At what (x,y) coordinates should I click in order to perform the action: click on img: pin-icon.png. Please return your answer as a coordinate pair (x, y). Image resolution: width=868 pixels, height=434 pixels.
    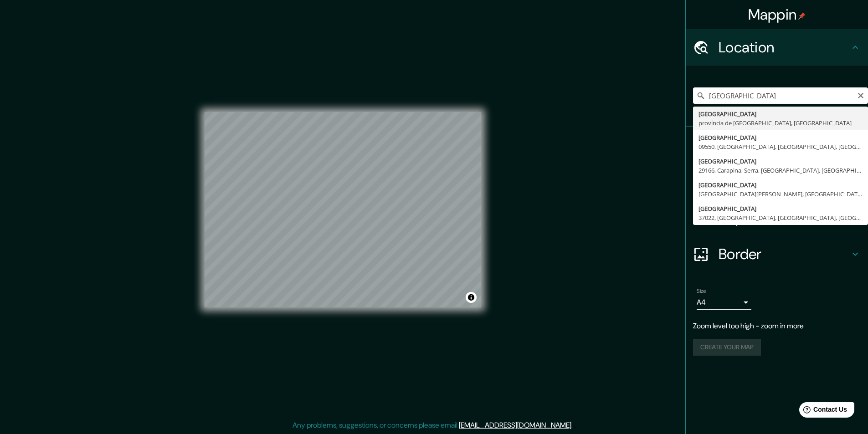
    Looking at the image, I should click on (802, 16).